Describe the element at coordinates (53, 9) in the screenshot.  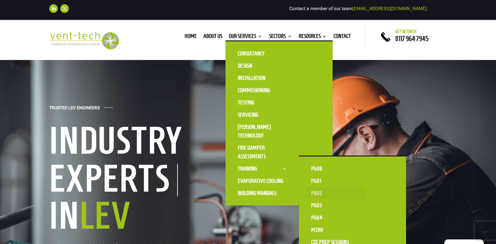
I see `a: Follow on LinkedIn` at that location.